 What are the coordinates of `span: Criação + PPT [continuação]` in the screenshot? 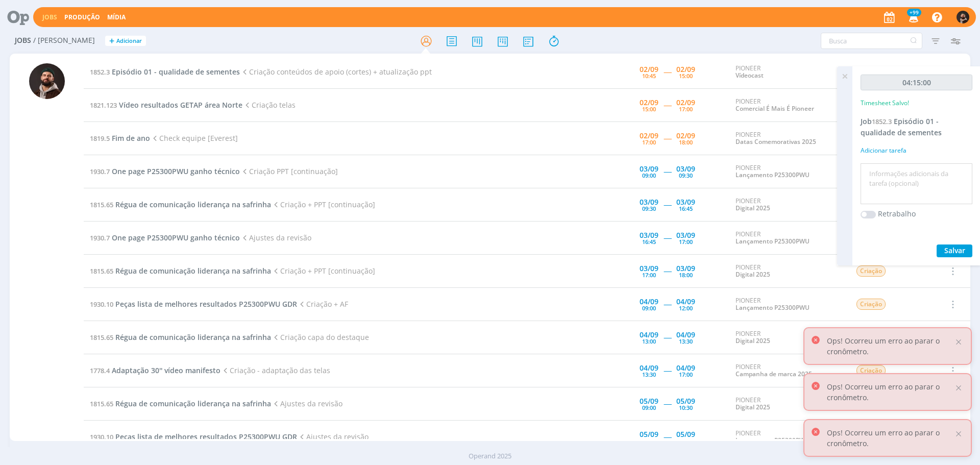 It's located at (323, 270).